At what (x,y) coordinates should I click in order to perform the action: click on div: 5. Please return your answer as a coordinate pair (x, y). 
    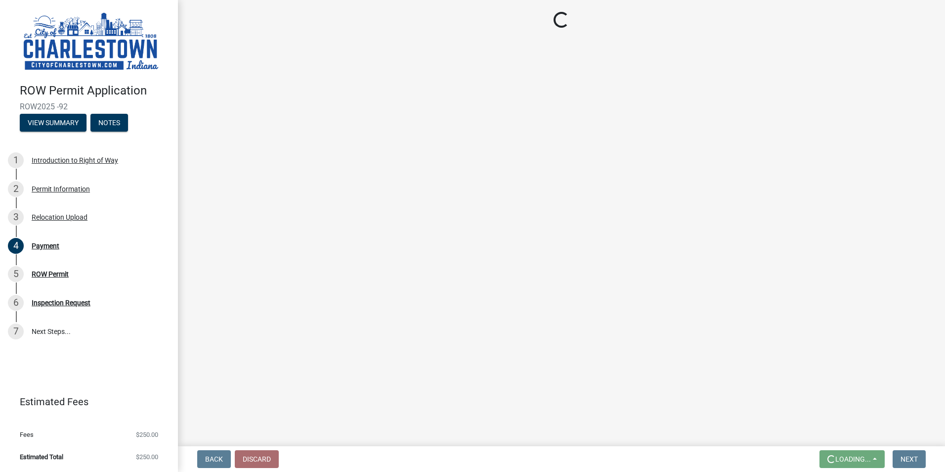
    Looking at the image, I should click on (16, 274).